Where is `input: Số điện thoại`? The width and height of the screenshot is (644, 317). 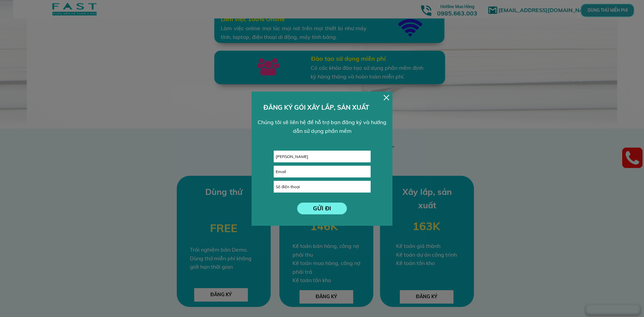 input: Số điện thoại is located at coordinates (322, 186).